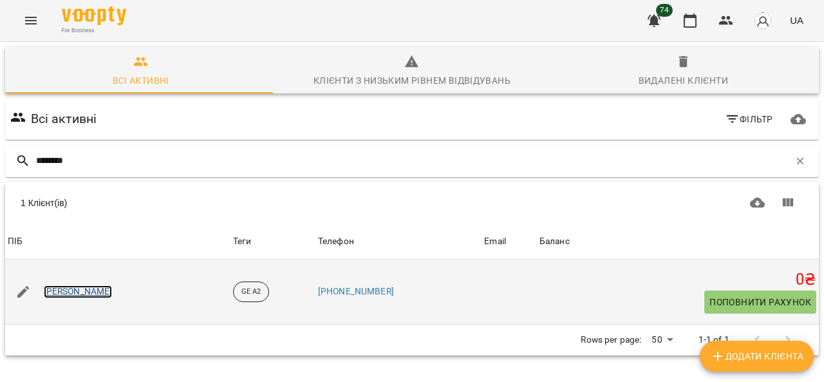 Image resolution: width=824 pixels, height=382 pixels. Describe the element at coordinates (398, 241) in the screenshot. I see `span: Телефон` at that location.